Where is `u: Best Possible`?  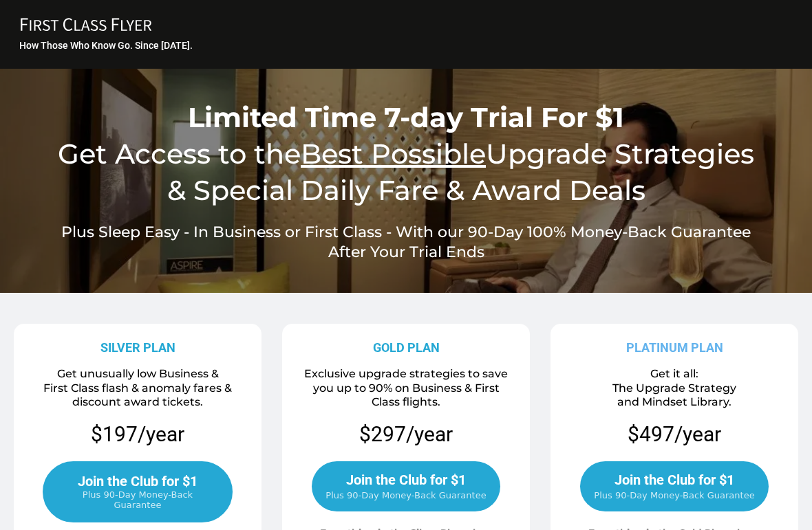
u: Best Possible is located at coordinates (393, 154).